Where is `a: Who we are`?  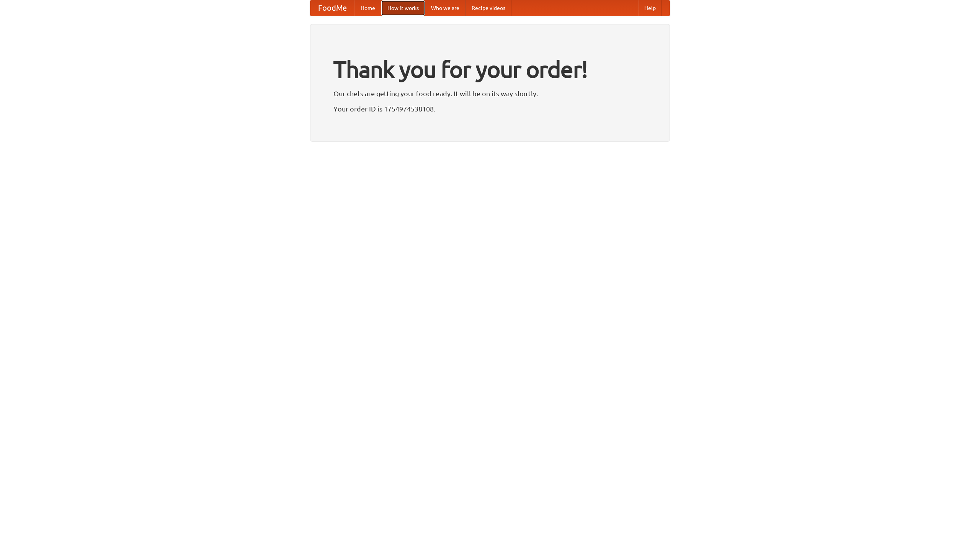 a: Who we are is located at coordinates (445, 8).